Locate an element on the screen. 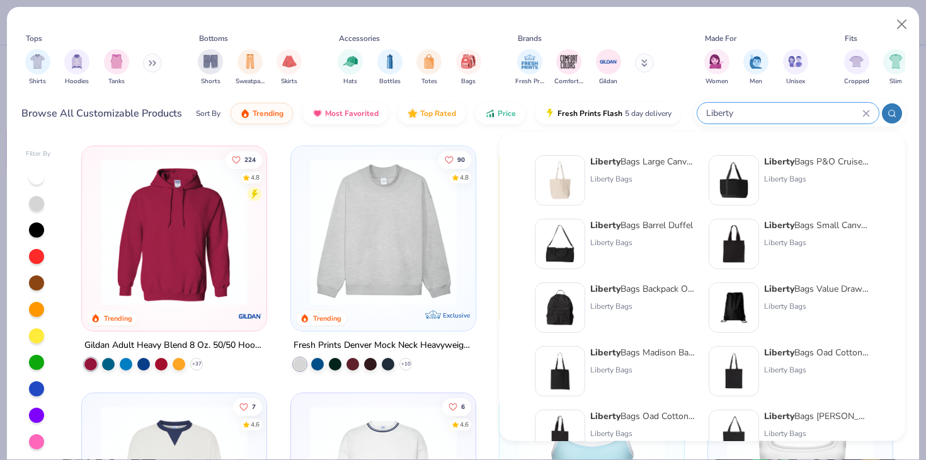 The image size is (926, 460). div: filter for Unisex is located at coordinates (795, 67).